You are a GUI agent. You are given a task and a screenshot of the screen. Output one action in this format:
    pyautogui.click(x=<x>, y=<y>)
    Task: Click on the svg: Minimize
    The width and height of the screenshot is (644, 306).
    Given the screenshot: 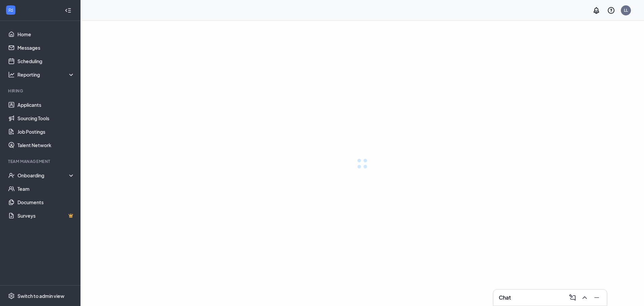 What is the action you would take?
    pyautogui.click(x=597, y=298)
    